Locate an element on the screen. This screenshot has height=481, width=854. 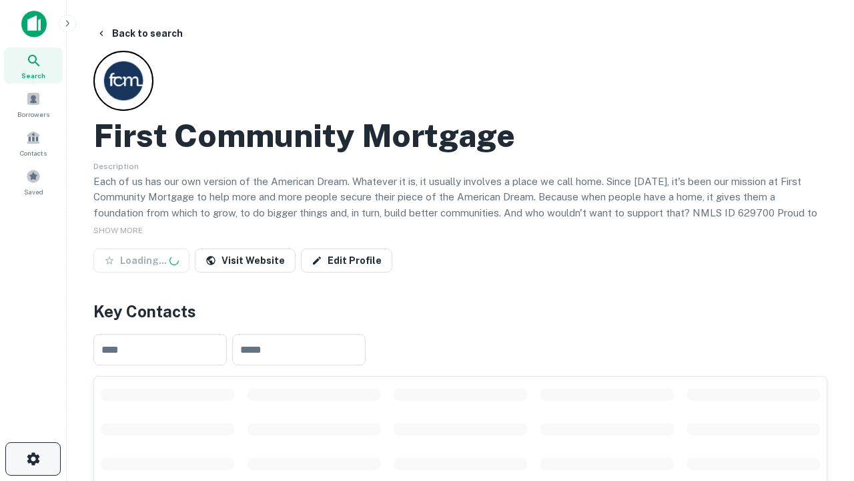
img: capitalize-icon.png is located at coordinates (34, 24).